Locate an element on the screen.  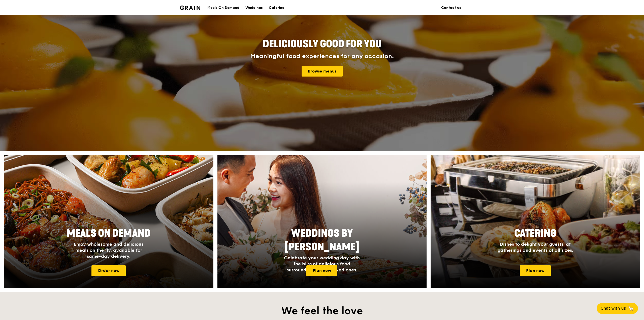
div: Meaningful food experiences for any occasion. is located at coordinates (322, 56).